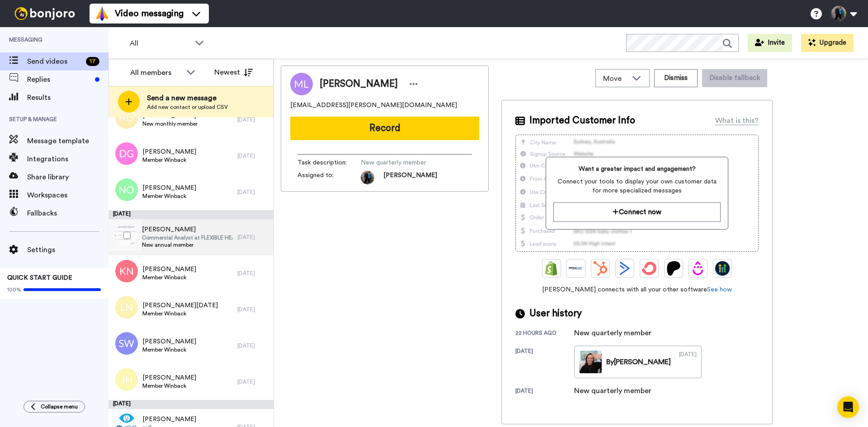 Image resolution: width=868 pixels, height=427 pixels. I want to click on span: Move, so click(615, 79).